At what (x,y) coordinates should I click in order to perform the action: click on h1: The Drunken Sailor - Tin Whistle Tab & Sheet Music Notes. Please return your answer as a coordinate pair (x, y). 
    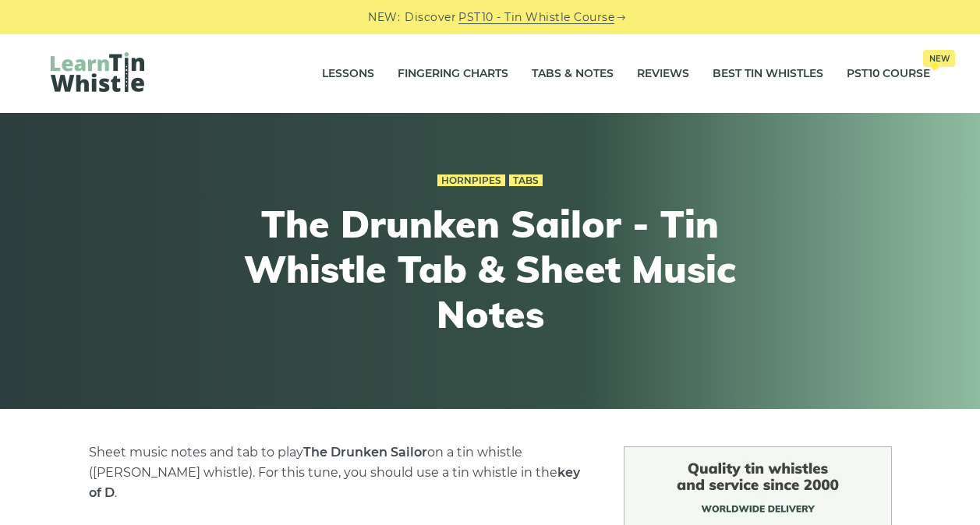
    Looking at the image, I should click on (490, 269).